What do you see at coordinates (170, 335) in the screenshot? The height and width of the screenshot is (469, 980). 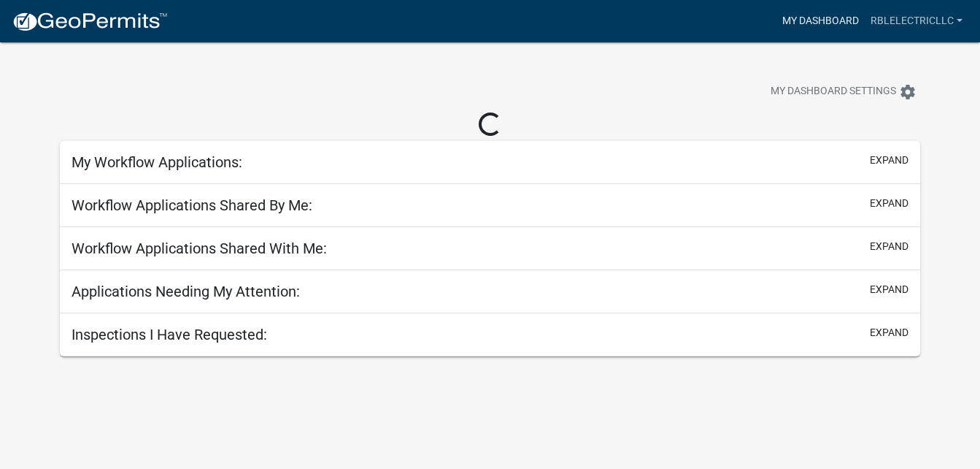 I see `h5: Inspections I Have Requested:` at bounding box center [170, 335].